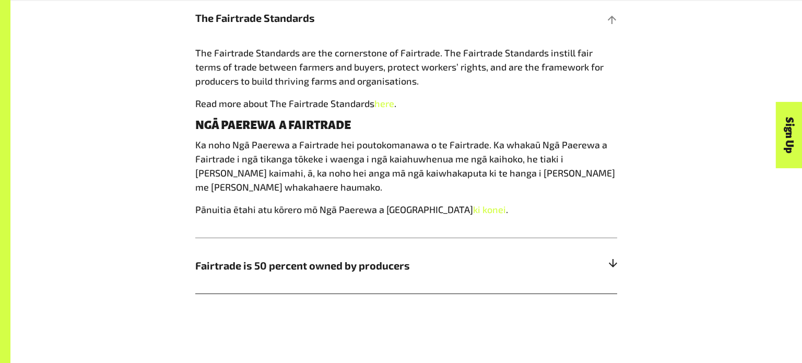 The width and height of the screenshot is (802, 363). Describe the element at coordinates (489, 209) in the screenshot. I see `a: ki konei` at that location.